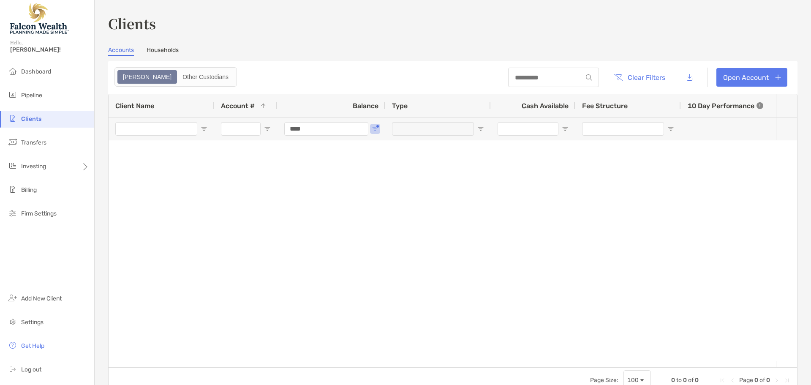  Describe the element at coordinates (135, 106) in the screenshot. I see `span: Client Name` at that location.